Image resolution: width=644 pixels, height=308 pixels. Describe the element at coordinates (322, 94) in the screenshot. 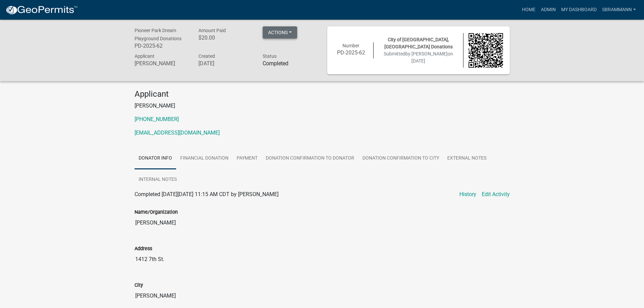

I see `h4: Applicant` at that location.